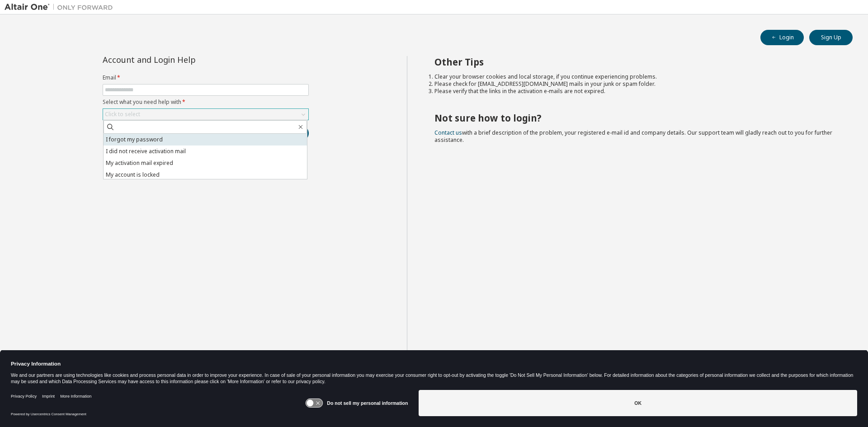  What do you see at coordinates (636, 77) in the screenshot?
I see `li: Clear your browser cookies and local storage, if you continue experiencing problems.` at bounding box center [636, 77].